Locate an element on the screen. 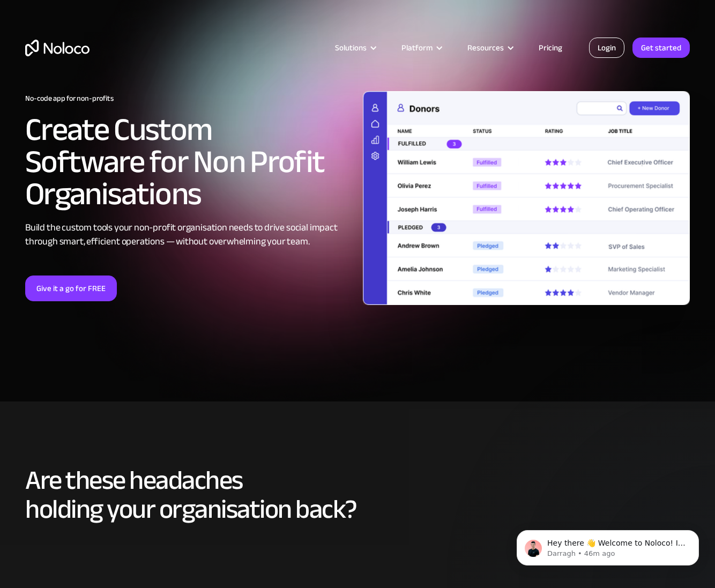  a: Pricing is located at coordinates (550, 48).